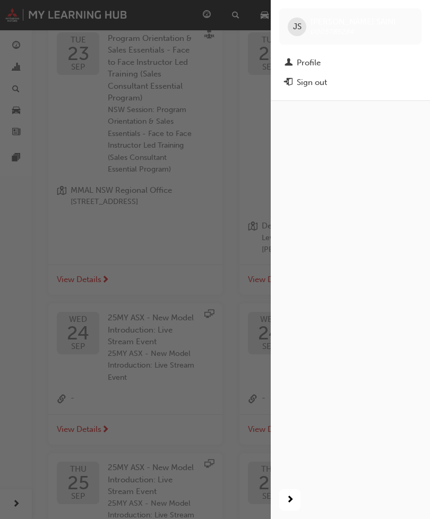  Describe the element at coordinates (312, 82) in the screenshot. I see `div: Sign out` at that location.